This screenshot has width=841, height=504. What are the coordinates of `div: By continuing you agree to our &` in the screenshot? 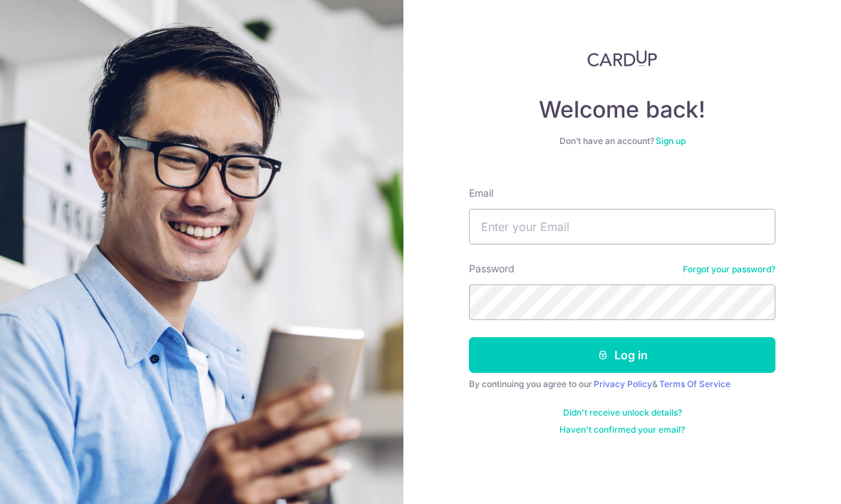 It's located at (622, 383).